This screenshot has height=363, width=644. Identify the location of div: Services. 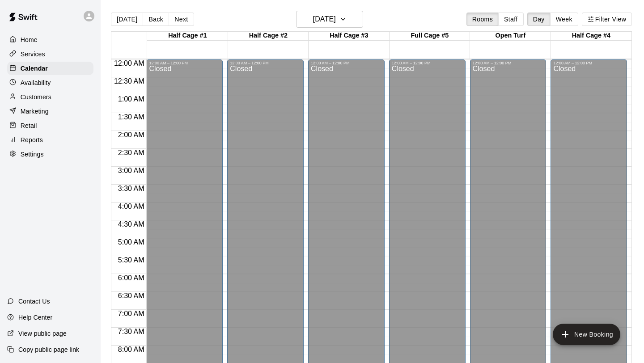
(50, 54).